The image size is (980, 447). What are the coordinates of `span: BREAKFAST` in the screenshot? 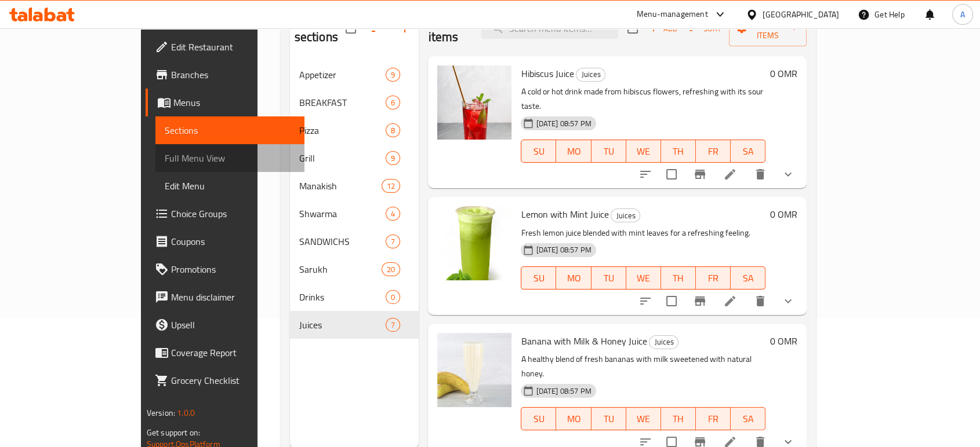 It's located at (343, 103).